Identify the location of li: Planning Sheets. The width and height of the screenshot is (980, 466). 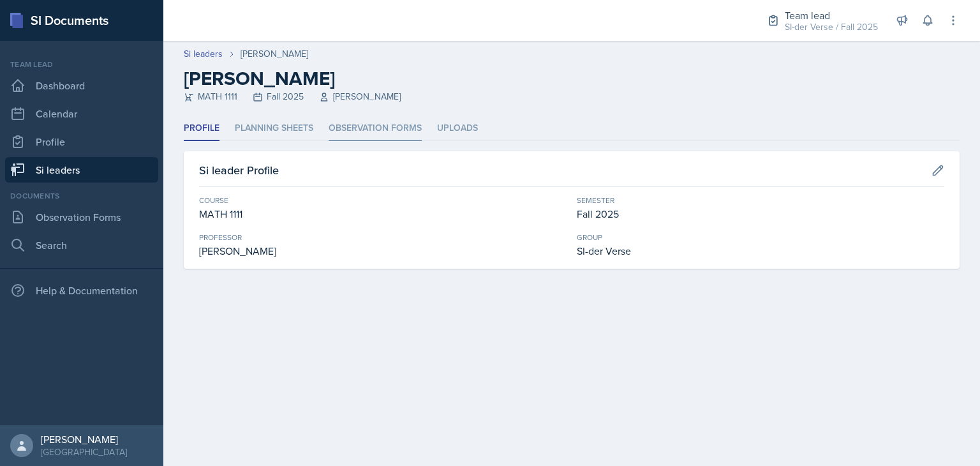
(274, 129).